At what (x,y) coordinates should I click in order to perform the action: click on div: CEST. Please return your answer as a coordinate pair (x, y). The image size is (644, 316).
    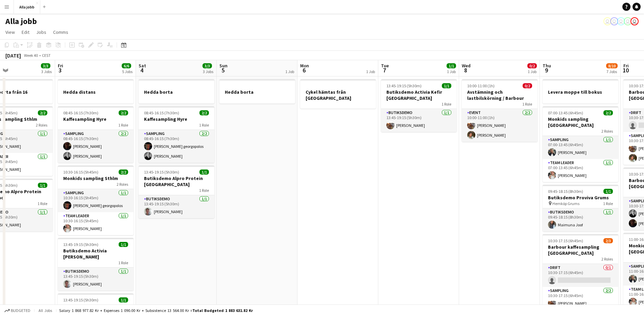
    Looking at the image, I should click on (46, 55).